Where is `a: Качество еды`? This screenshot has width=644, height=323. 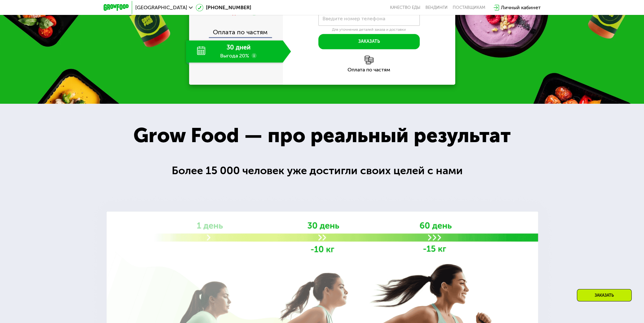 a: Качество еды is located at coordinates (405, 8).